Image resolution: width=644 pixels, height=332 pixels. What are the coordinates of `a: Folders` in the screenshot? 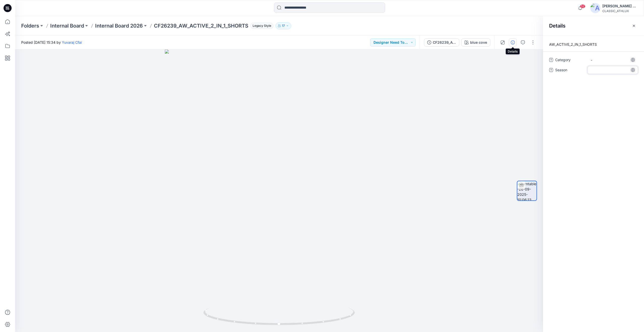 It's located at (30, 26).